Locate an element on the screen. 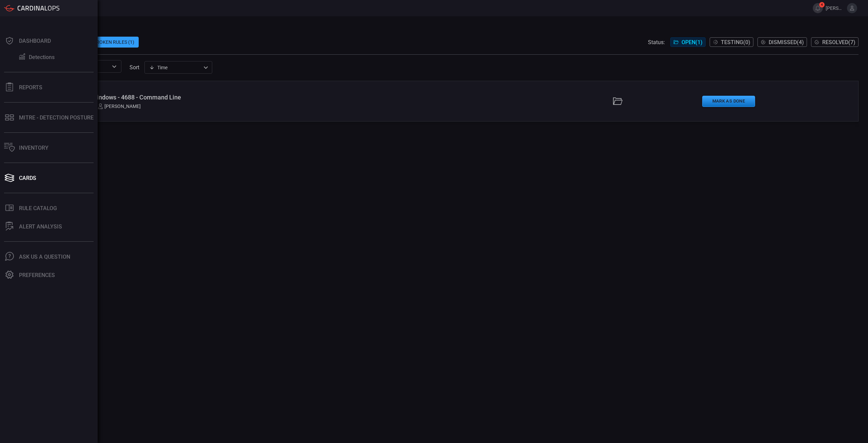 Image resolution: width=868 pixels, height=443 pixels. button: 4 is located at coordinates (818, 8).